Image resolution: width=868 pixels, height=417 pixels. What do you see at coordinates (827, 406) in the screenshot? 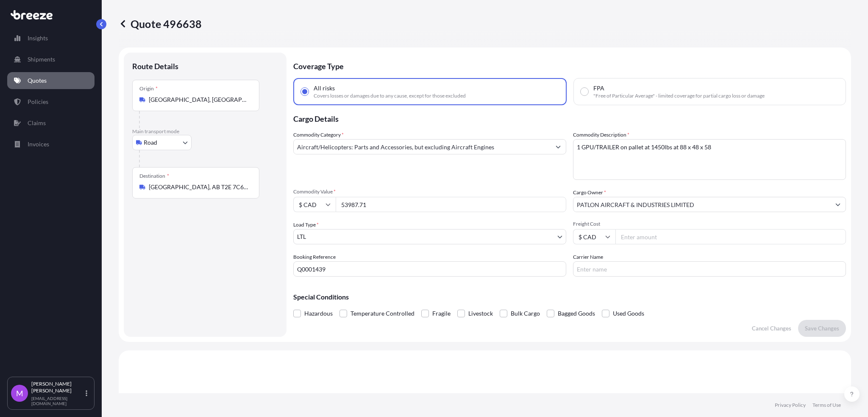
I see `p: Terms of Use` at bounding box center [827, 406].